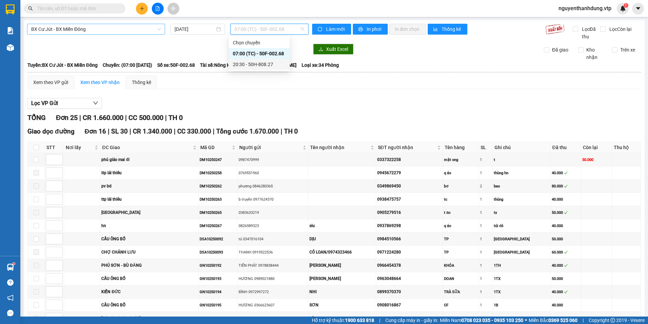  What do you see at coordinates (270, 147) in the screenshot?
I see `span: Người gửi` at bounding box center [270, 147].